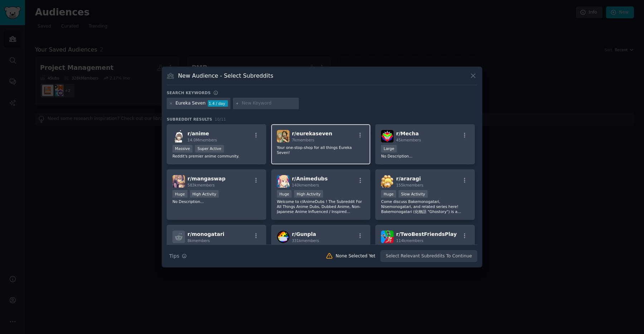  What do you see at coordinates (189, 119) in the screenshot?
I see `span: Subreddit Results` at bounding box center [189, 119].